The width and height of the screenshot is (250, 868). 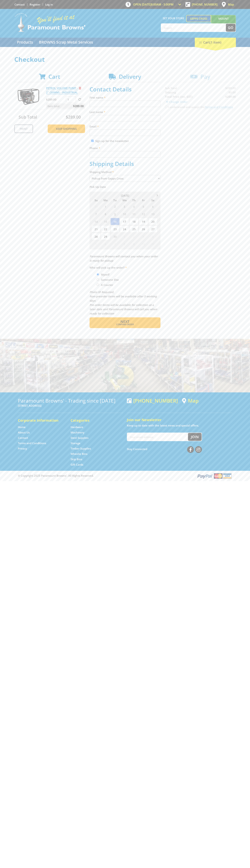 I want to click on a: Go to the Products page, so click(x=25, y=42).